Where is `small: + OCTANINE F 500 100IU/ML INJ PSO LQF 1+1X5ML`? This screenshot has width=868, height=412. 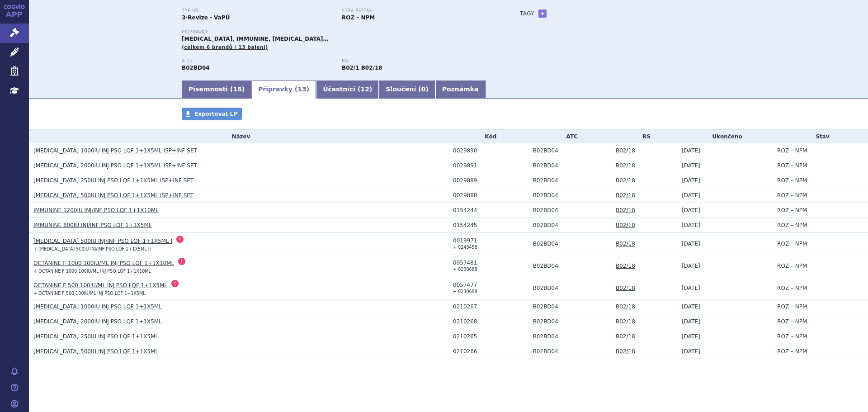 small: + OCTANINE F 500 100IU/ML INJ PSO LQF 1+1X5ML is located at coordinates (89, 293).